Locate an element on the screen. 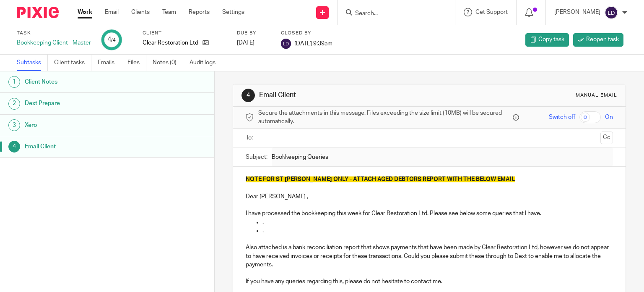  a: Reports is located at coordinates (199, 12).